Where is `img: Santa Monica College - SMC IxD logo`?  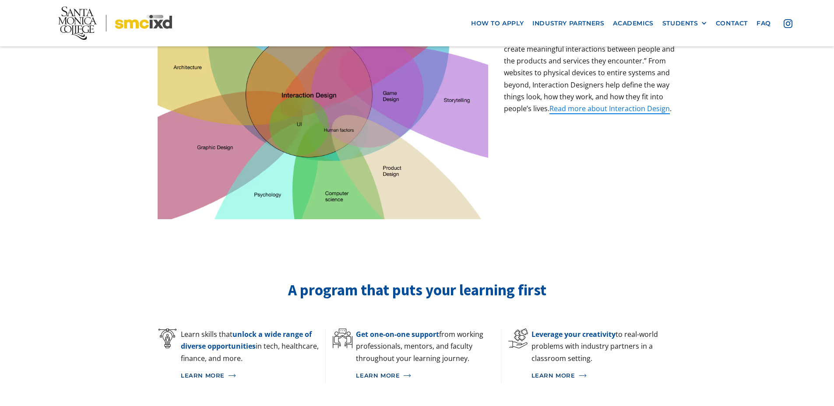 img: Santa Monica College - SMC IxD logo is located at coordinates (115, 23).